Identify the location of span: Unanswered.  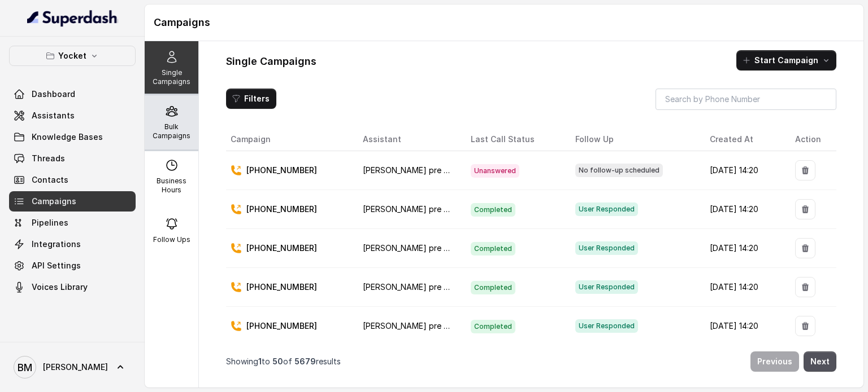
(495, 171).